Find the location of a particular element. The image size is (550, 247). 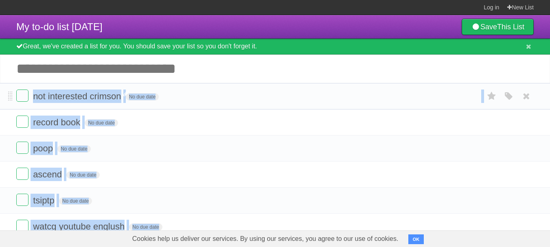

span: watcg youtube englush is located at coordinates (80, 227).